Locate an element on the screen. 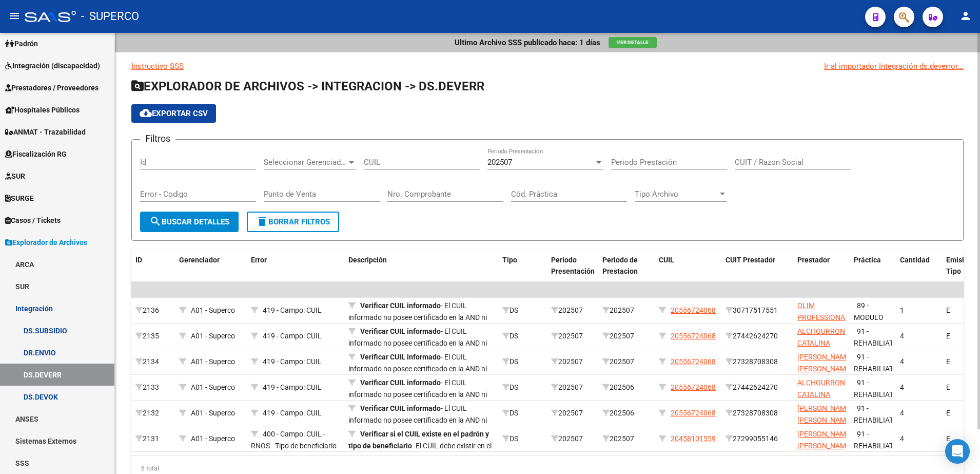 This screenshot has width=980, height=474. datatable-header-cell: Práctica is located at coordinates (873, 266).